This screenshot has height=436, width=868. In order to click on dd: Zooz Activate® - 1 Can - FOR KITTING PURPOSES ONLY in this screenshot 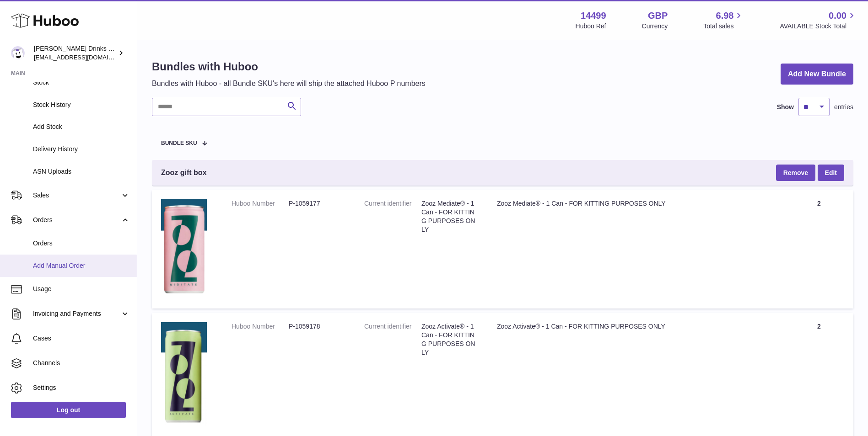, I will do `click(450, 340)`.